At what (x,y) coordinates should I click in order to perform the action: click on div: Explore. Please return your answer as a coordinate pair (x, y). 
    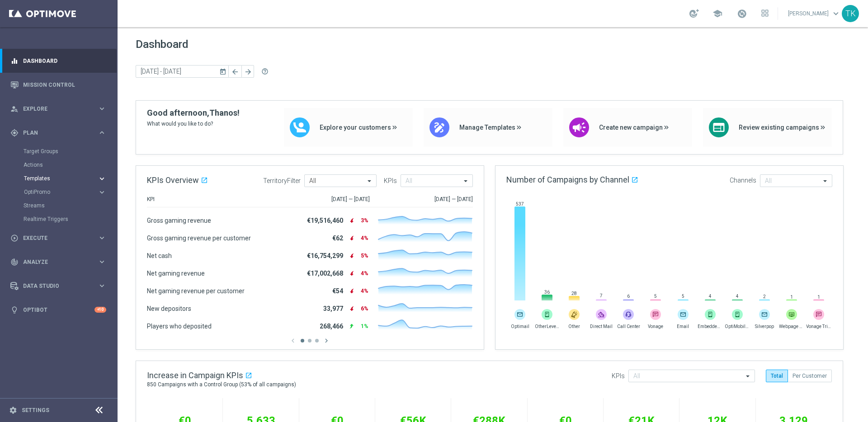
    Looking at the image, I should click on (54, 109).